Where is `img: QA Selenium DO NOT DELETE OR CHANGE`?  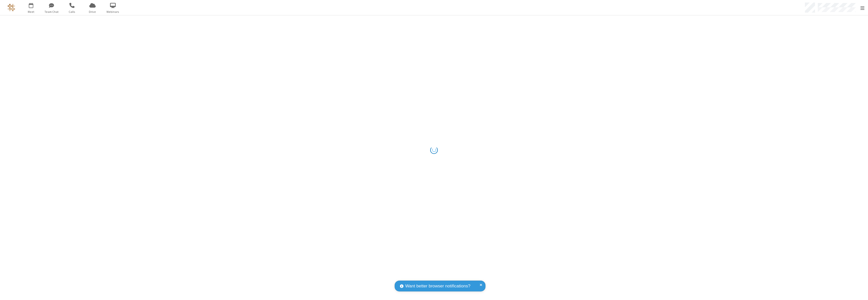 img: QA Selenium DO NOT DELETE OR CHANGE is located at coordinates (12, 8).